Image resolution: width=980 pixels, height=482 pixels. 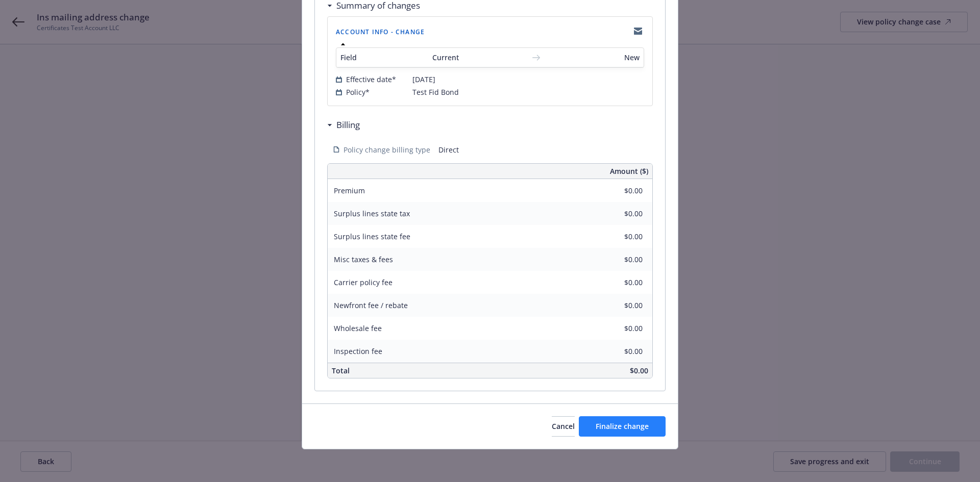 I want to click on span: Direct, so click(x=543, y=150).